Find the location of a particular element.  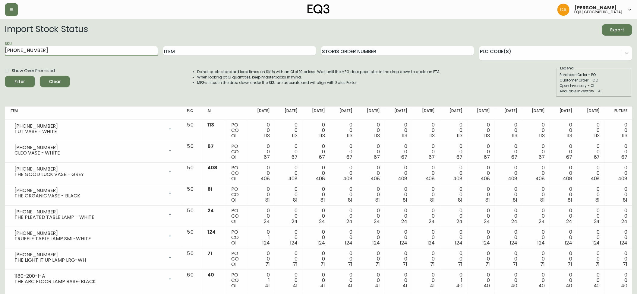

li: MFGs listed in the drop down under the SKU are accurate and will align with Sales Portal. is located at coordinates (319, 83).